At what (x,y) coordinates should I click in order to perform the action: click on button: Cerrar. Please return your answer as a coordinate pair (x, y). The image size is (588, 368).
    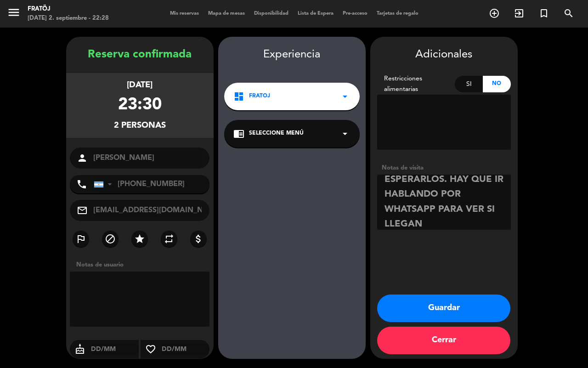
    Looking at the image, I should click on (444, 340).